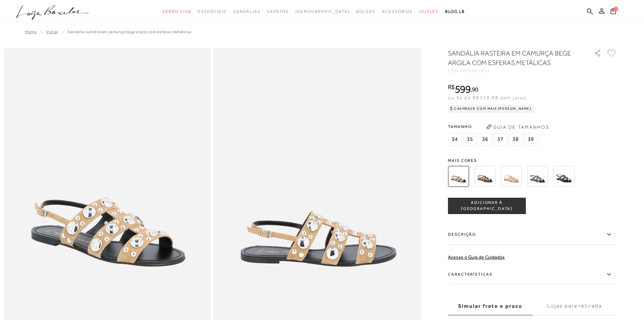  I want to click on span: Acessórios, so click(397, 12).